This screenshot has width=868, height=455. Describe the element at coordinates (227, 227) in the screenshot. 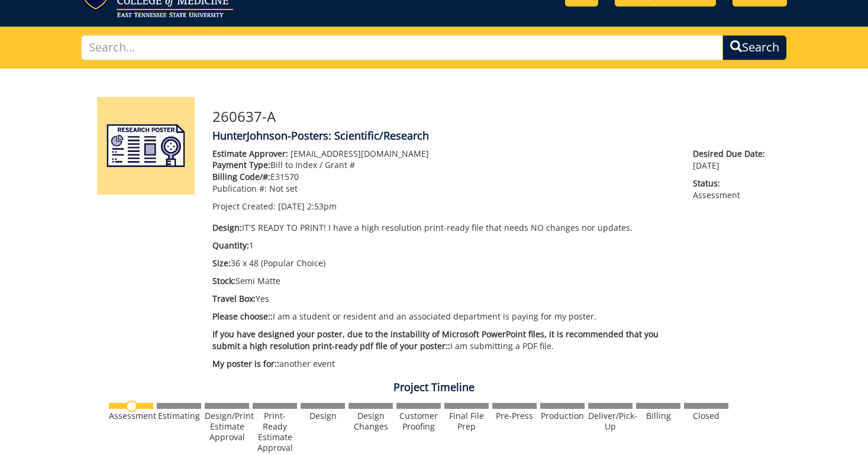

I see `span: Design:` at that location.